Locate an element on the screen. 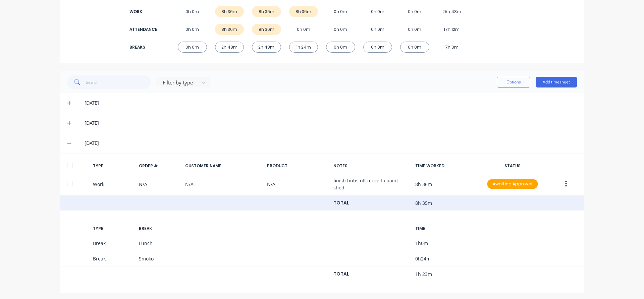 This screenshot has height=299, width=644. input: Search... is located at coordinates (118, 82).